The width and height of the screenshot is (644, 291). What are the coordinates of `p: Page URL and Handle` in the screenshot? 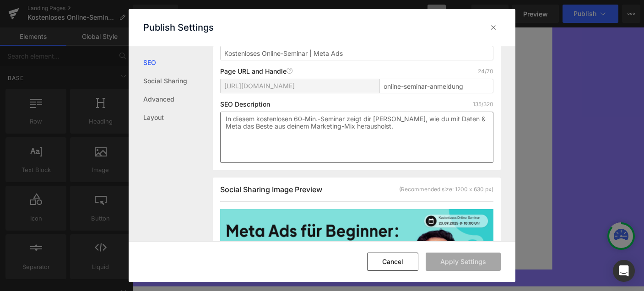 It's located at (256, 71).